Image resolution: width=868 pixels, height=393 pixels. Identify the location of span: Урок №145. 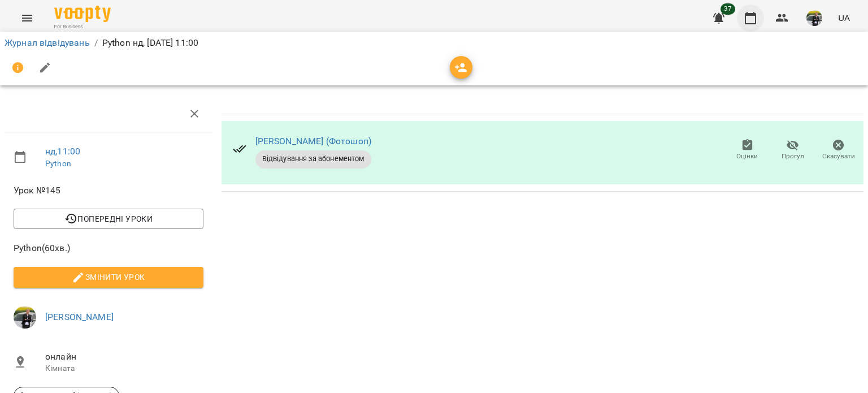
(108, 190).